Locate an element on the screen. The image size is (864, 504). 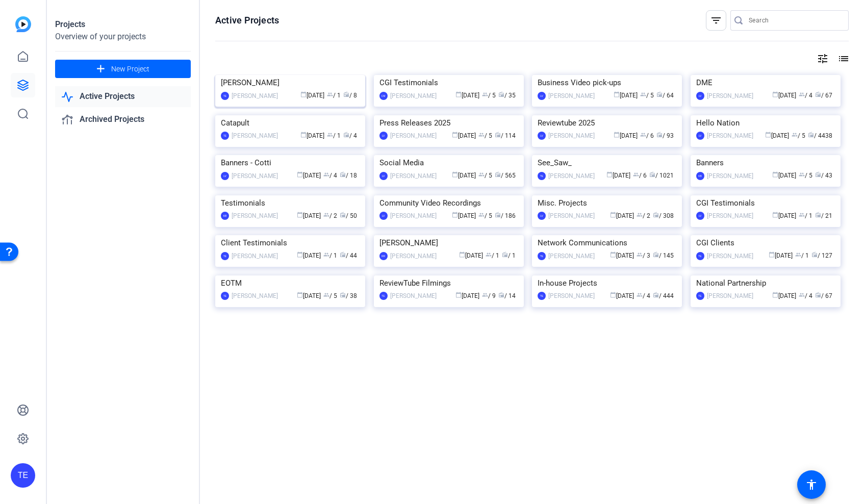
span: / 186 is located at coordinates (505, 215).